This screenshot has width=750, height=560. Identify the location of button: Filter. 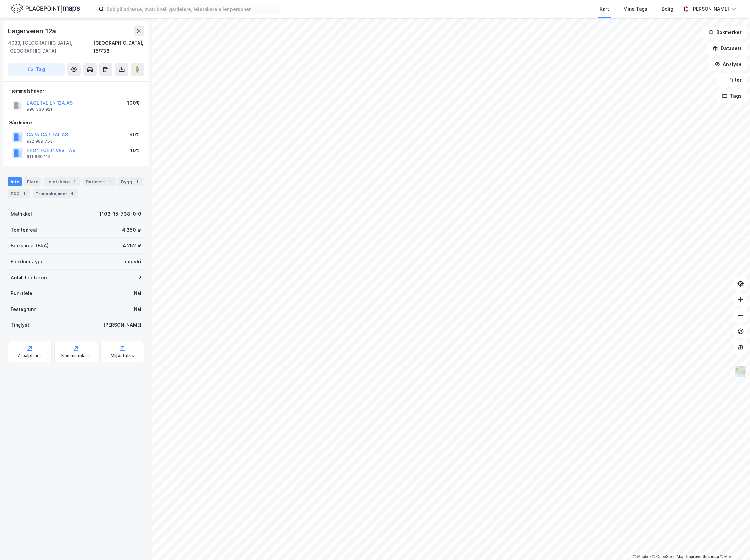
(731, 80).